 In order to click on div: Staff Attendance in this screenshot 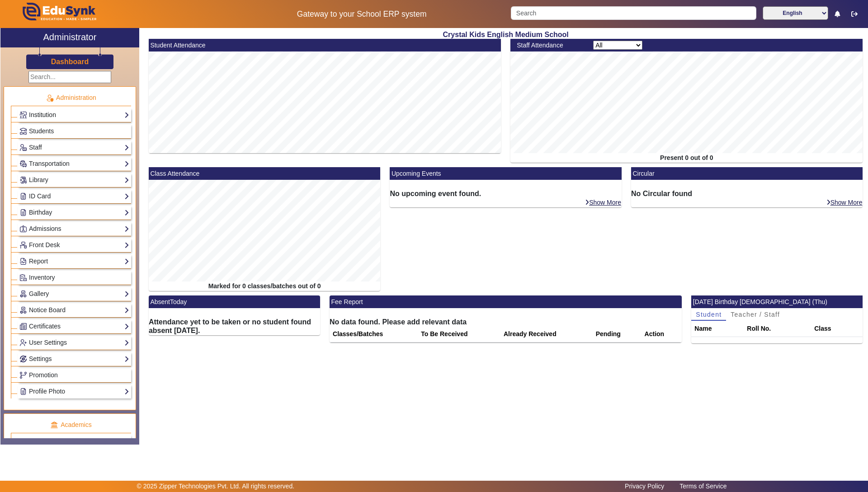, I will do `click(550, 46)`.